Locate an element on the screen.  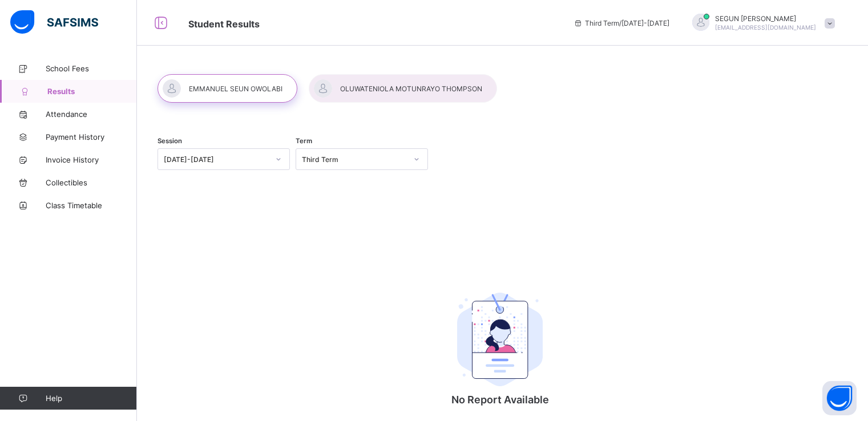
span: Student Results is located at coordinates (224, 24).